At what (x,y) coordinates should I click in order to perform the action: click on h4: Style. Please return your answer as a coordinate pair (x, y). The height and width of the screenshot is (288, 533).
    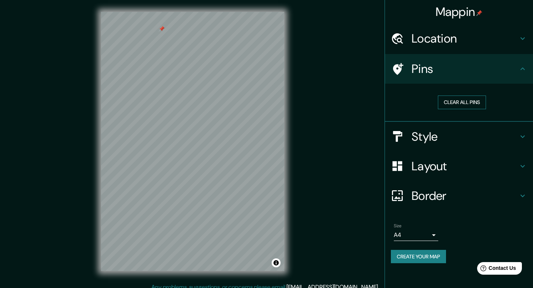
    Looking at the image, I should click on (465, 137).